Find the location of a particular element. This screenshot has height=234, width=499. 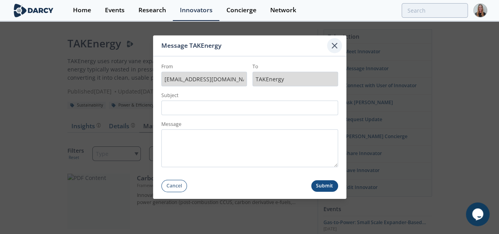

img: Profile is located at coordinates (480, 10).